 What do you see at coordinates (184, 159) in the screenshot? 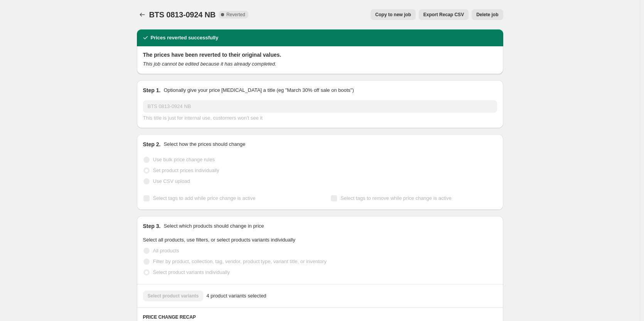
I see `span: Use bulk price change rules` at bounding box center [184, 159].